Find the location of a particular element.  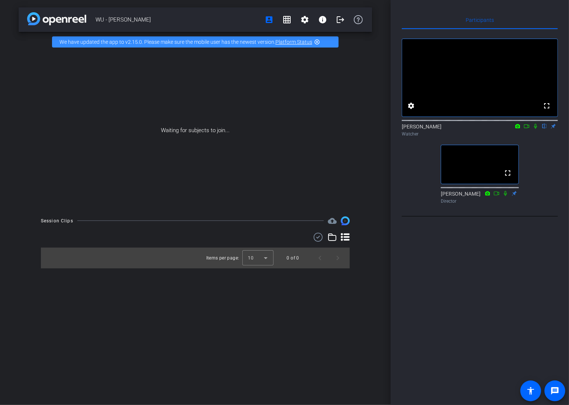

div: Session Clips is located at coordinates (57, 221).